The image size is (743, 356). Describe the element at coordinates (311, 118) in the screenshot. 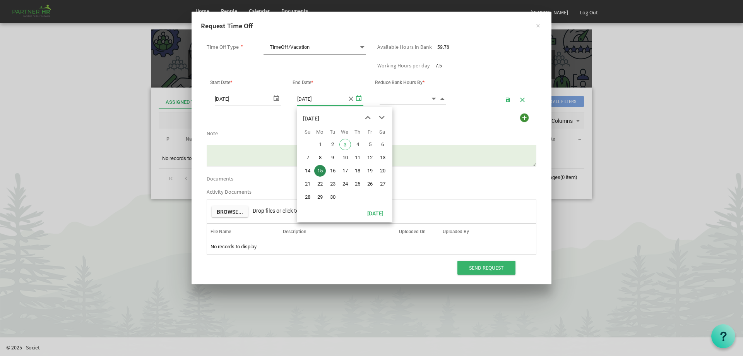

I see `div: title` at that location.